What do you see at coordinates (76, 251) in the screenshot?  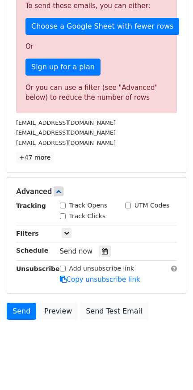 I see `span: Send now` at bounding box center [76, 251].